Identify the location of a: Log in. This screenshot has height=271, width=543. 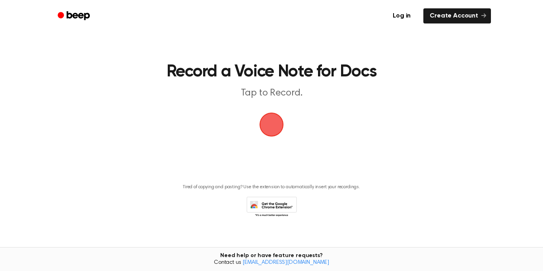
(402, 16).